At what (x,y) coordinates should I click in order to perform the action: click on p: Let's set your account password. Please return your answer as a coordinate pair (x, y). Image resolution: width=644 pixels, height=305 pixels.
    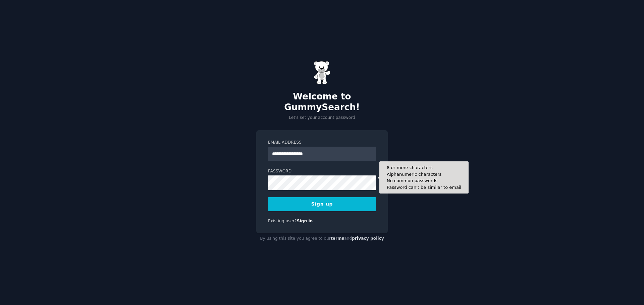
    Looking at the image, I should click on (322, 118).